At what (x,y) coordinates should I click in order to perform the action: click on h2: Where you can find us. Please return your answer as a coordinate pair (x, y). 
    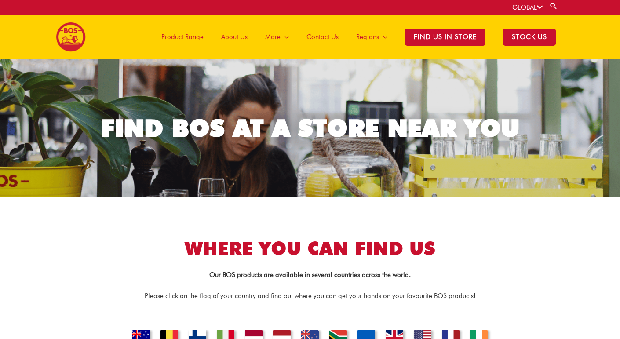
    Looking at the image, I should click on (310, 248).